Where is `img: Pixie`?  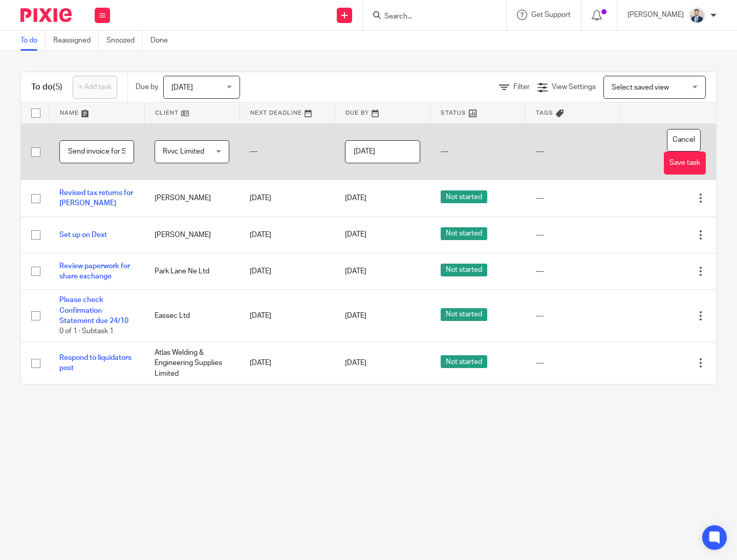 img: Pixie is located at coordinates (46, 15).